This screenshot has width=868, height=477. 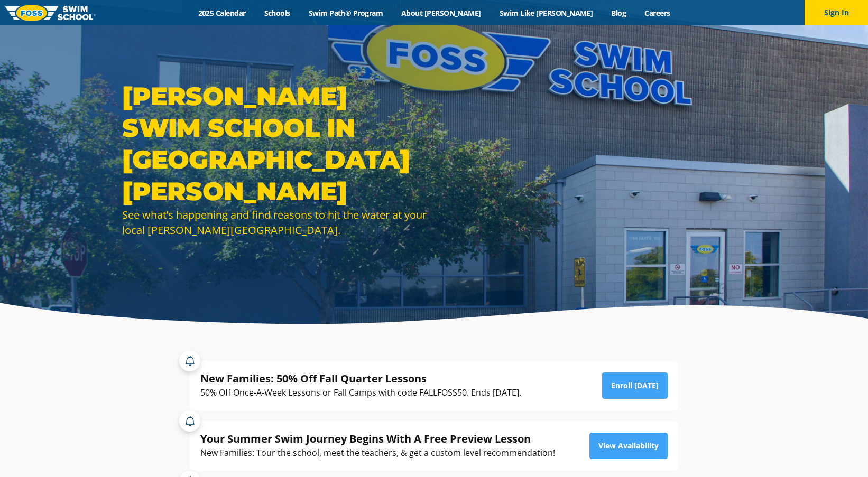 I want to click on a: View Availability, so click(x=628, y=447).